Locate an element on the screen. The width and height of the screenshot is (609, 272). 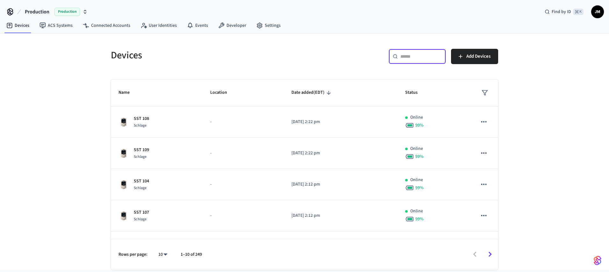
img: SeamLogoGradient.69752ec5.svg is located at coordinates (597, 260).